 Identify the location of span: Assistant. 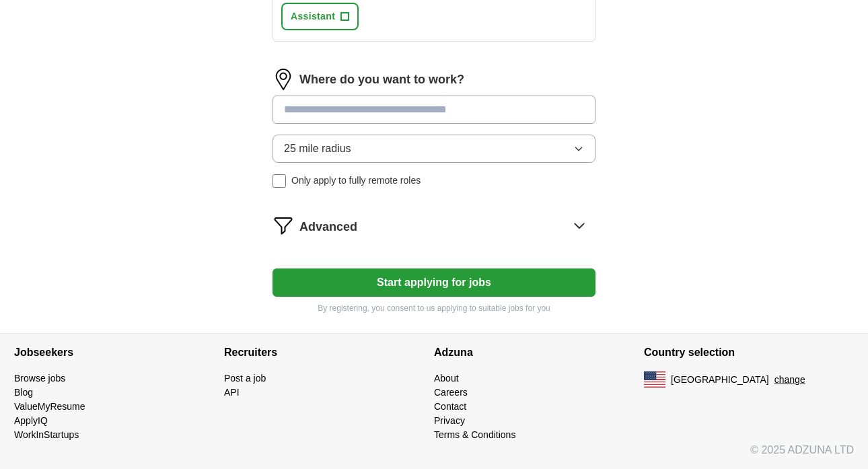
(313, 17).